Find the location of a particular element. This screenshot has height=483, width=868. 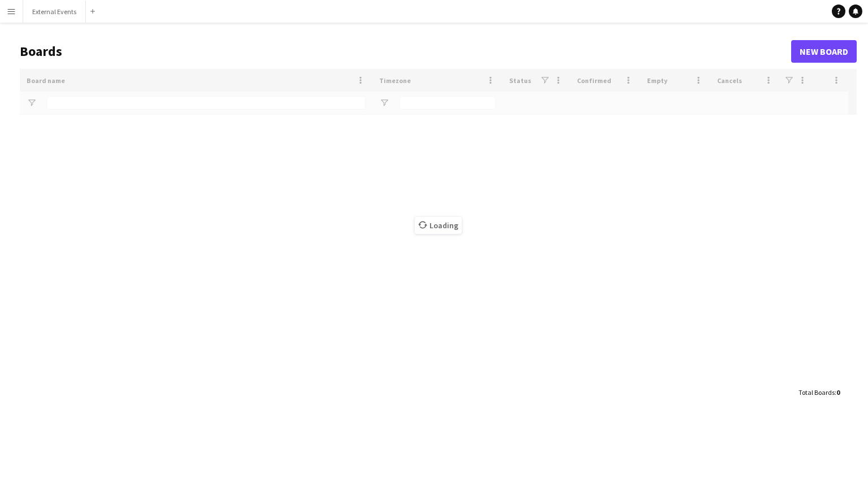

a: New Board is located at coordinates (823, 52).